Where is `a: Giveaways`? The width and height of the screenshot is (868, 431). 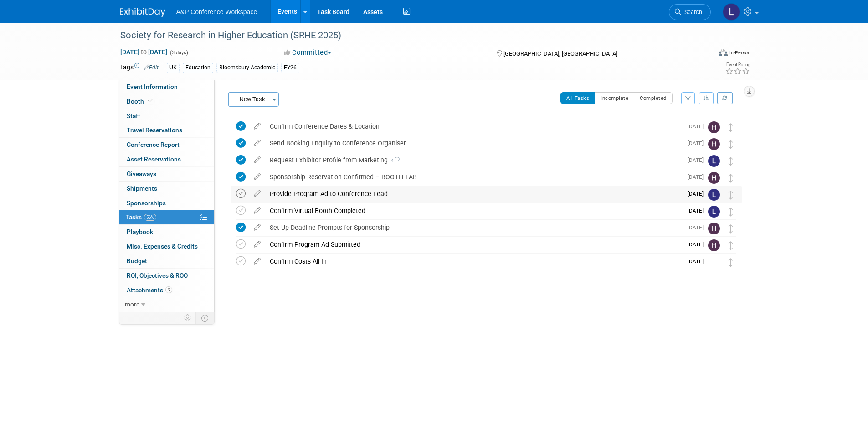 a: Giveaways is located at coordinates (167, 174).